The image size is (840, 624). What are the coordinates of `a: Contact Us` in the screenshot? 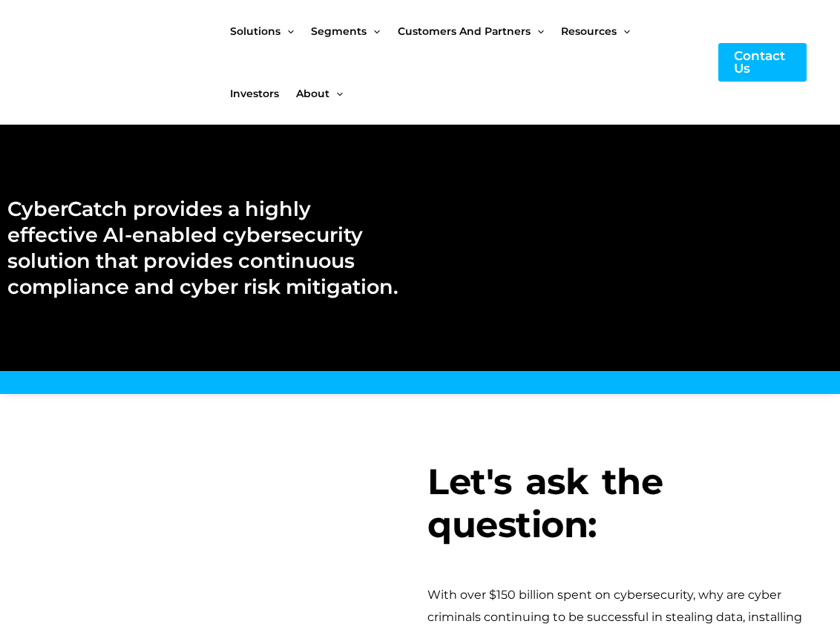 It's located at (762, 62).